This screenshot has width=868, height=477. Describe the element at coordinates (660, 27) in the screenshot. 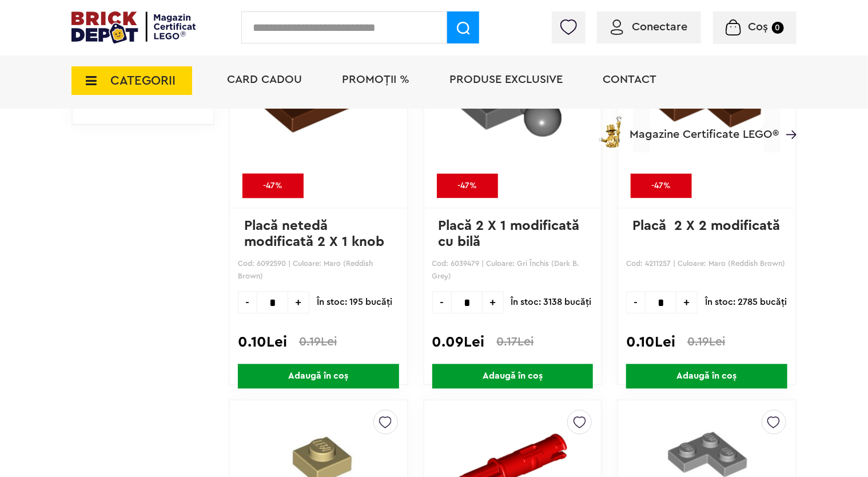

I see `span: Conectare` at that location.